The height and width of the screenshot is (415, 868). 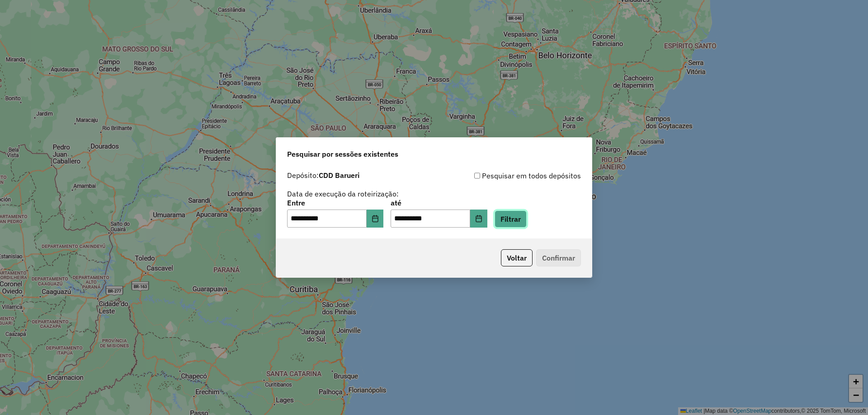 What do you see at coordinates (517, 258) in the screenshot?
I see `button: Voltar` at bounding box center [517, 258].